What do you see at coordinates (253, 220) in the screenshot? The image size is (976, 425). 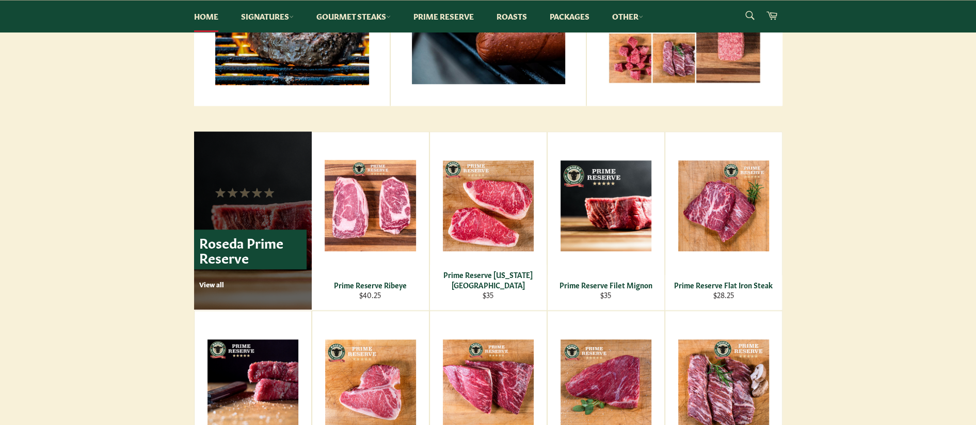 I see `a: Roseda Prime Reserve View all` at bounding box center [253, 220].